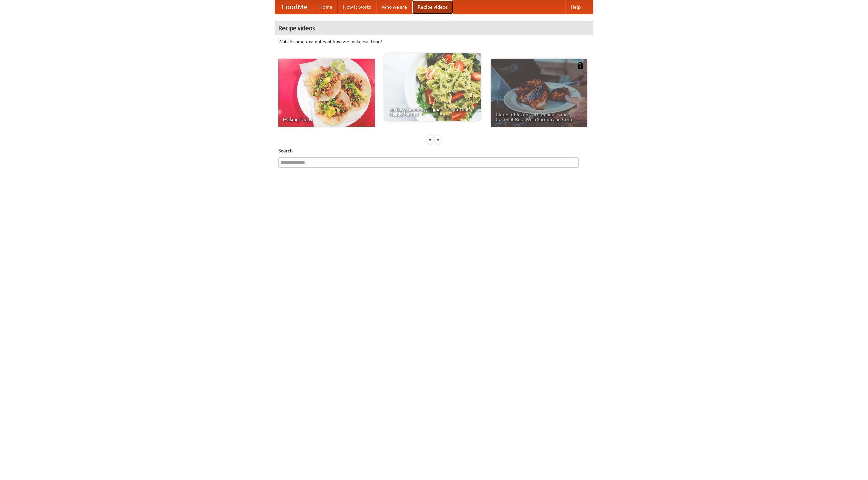 The width and height of the screenshot is (868, 480). I want to click on a: FoodMe, so click(295, 7).